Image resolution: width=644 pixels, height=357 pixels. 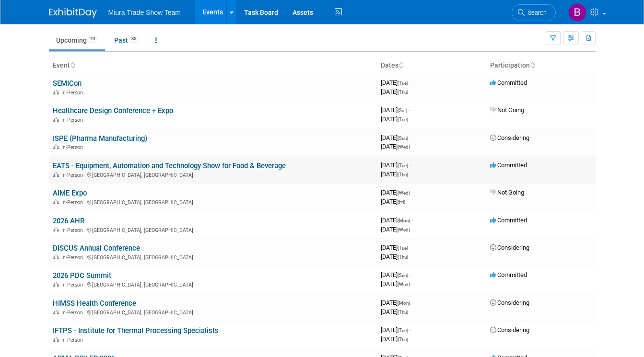 I want to click on a: Sort by Start Date, so click(x=401, y=65).